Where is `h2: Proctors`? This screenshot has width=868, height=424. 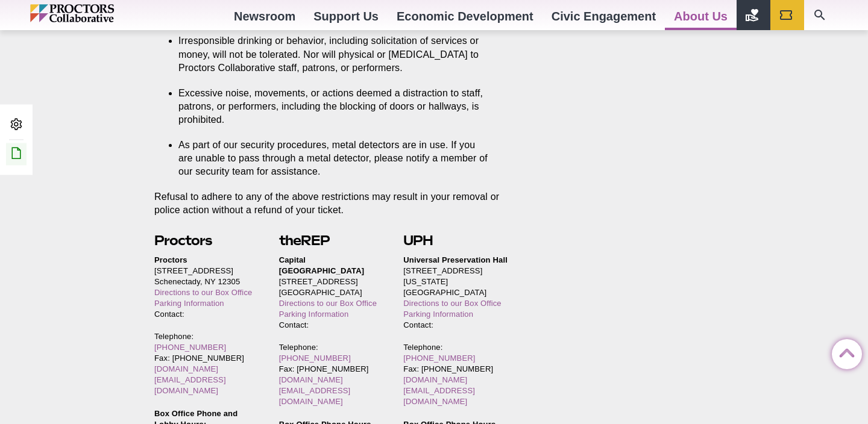 h2: Proctors is located at coordinates (207, 241).